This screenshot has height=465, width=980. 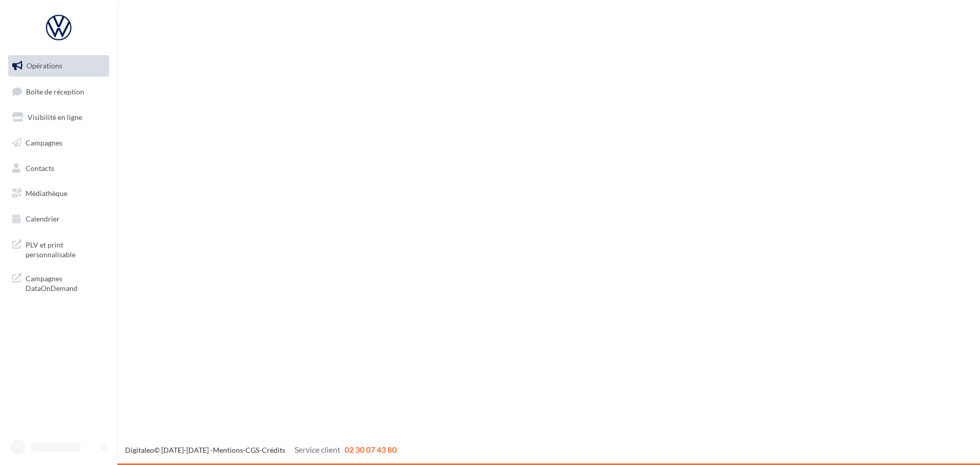 I want to click on a: Campagnes DataOnDemand, so click(x=59, y=282).